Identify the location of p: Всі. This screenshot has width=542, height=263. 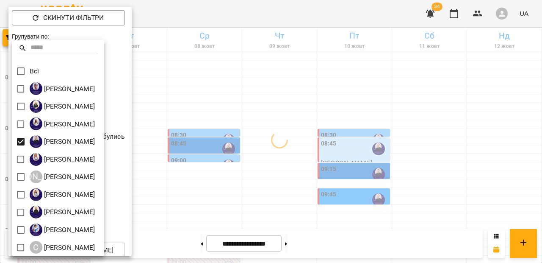
(34, 71).